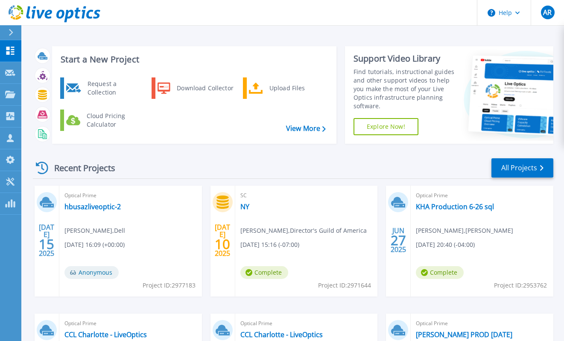 The height and width of the screenshot is (341, 564). I want to click on a: hbusazliveoptic-2, so click(93, 206).